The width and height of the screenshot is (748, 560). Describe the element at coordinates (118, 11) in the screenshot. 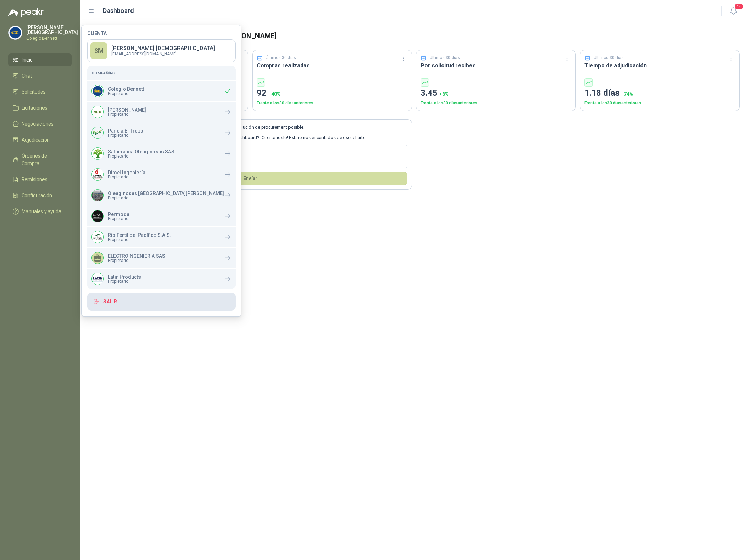

I see `h1: Dashboard` at that location.